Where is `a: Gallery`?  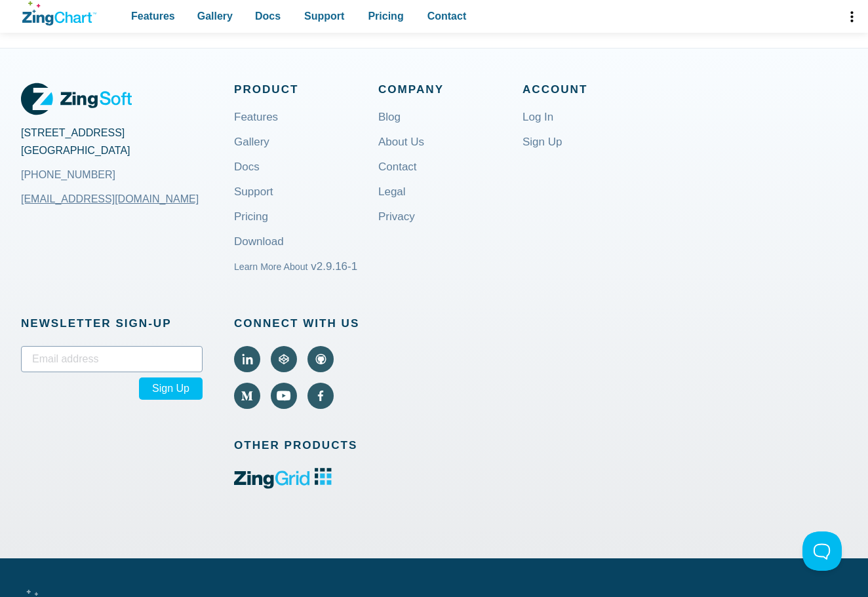
a: Gallery is located at coordinates (252, 152).